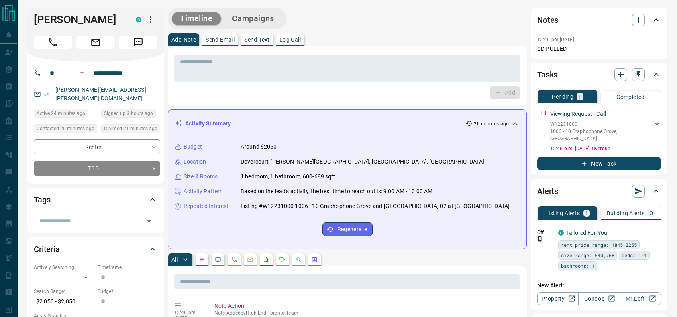 This screenshot has height=317, width=677. I want to click on div: Tasks, so click(599, 75).